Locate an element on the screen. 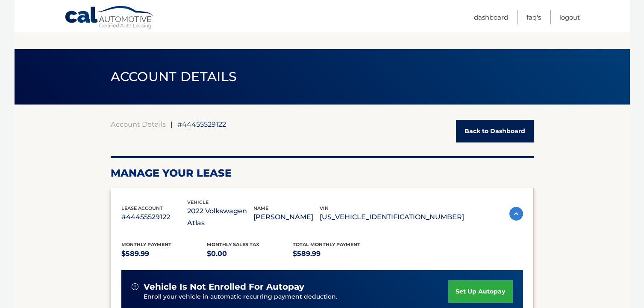 The image size is (644, 308). a: Dashboard is located at coordinates (491, 17).